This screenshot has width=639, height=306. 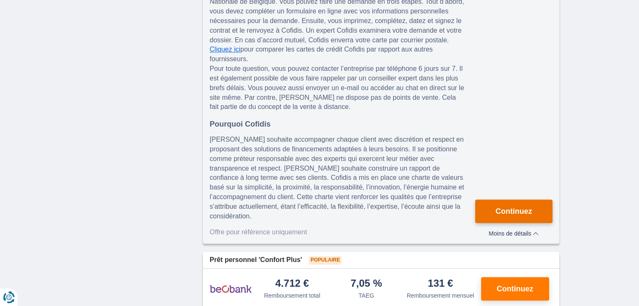 What do you see at coordinates (292, 296) in the screenshot?
I see `div: Remboursement total` at bounding box center [292, 296].